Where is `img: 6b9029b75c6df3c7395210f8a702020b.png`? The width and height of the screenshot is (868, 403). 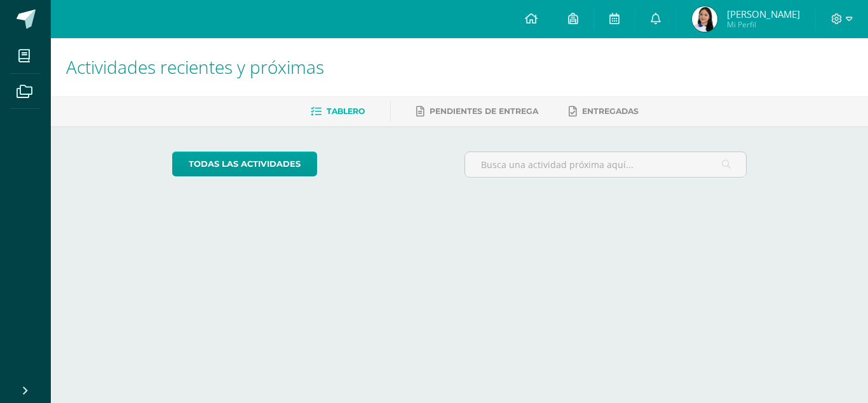 img: 6b9029b75c6df3c7395210f8a702020b.png is located at coordinates (705, 19).